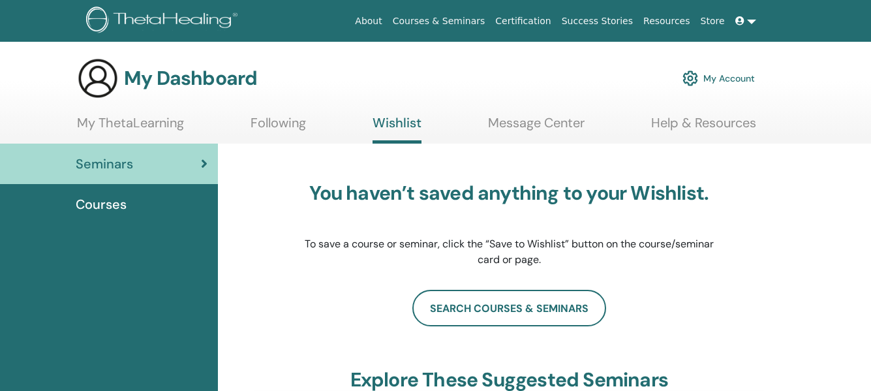 This screenshot has width=871, height=391. What do you see at coordinates (597, 21) in the screenshot?
I see `a: Success Stories` at bounding box center [597, 21].